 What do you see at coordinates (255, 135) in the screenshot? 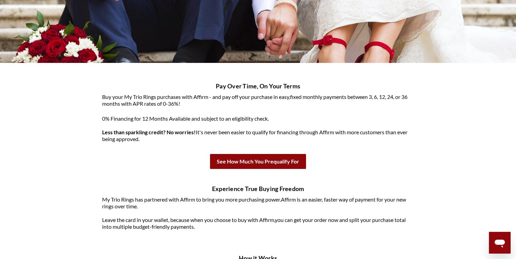
I see `span: It's never been easier to qualify for financing through Affirm with more customers than ever bein...` at bounding box center [255, 135].